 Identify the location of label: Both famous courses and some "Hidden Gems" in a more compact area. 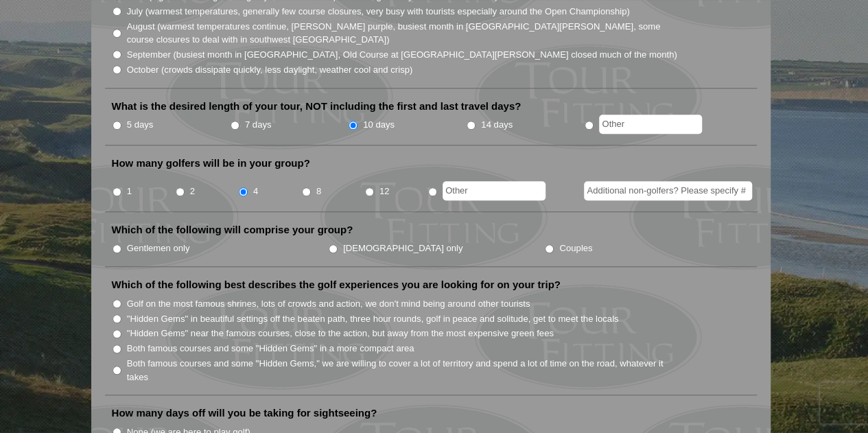
(270, 349).